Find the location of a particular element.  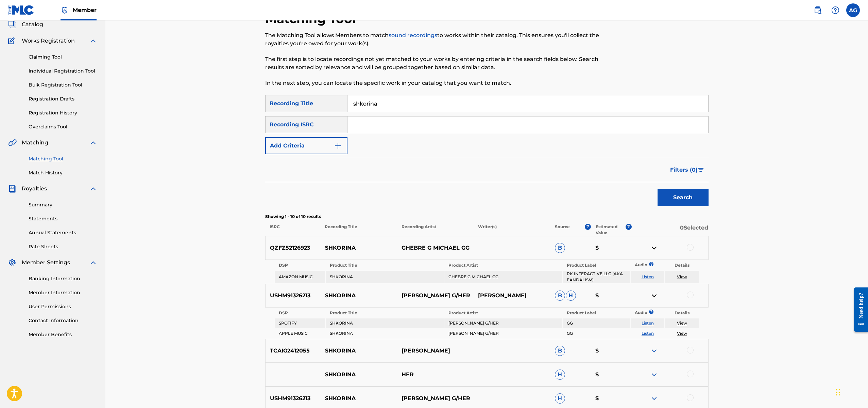

a: Bulk Registration Tool is located at coordinates (63, 84).